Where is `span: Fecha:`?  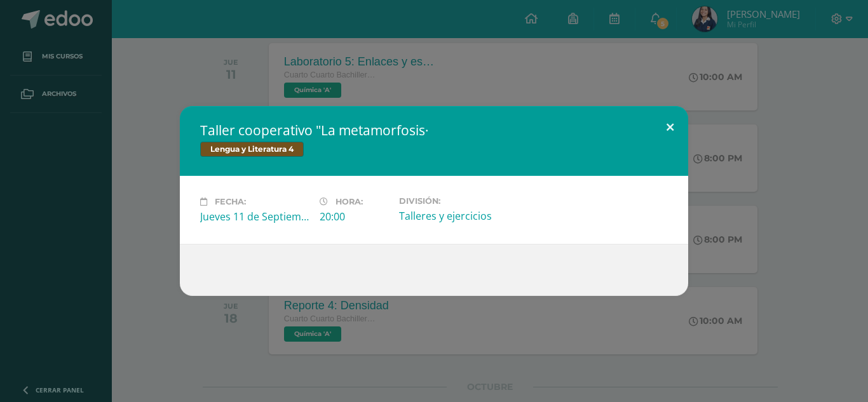
span: Fecha: is located at coordinates (230, 202).